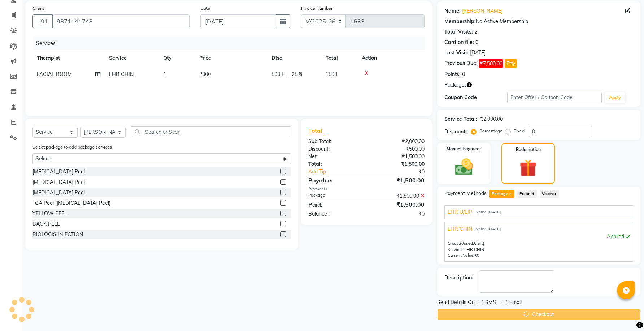  I want to click on span: Voucher, so click(549, 193).